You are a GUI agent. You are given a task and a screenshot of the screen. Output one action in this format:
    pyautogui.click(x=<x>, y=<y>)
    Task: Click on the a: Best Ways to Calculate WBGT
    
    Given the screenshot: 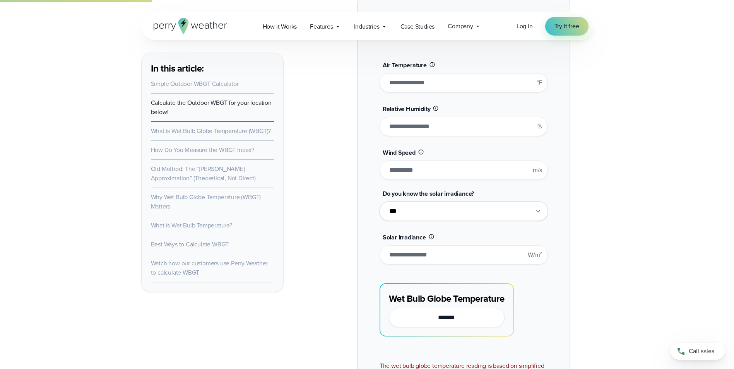 What is the action you would take?
    pyautogui.click(x=190, y=244)
    